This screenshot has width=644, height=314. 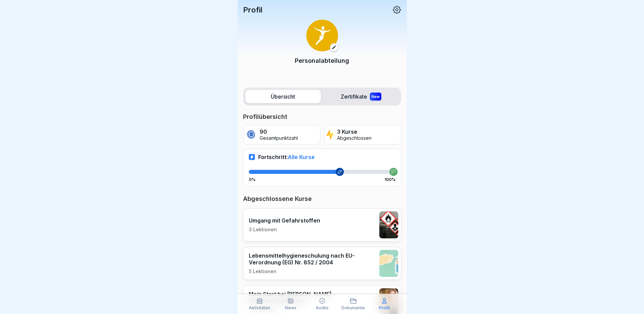 I want to click on p: Gesamtpunktzahl, so click(x=279, y=138).